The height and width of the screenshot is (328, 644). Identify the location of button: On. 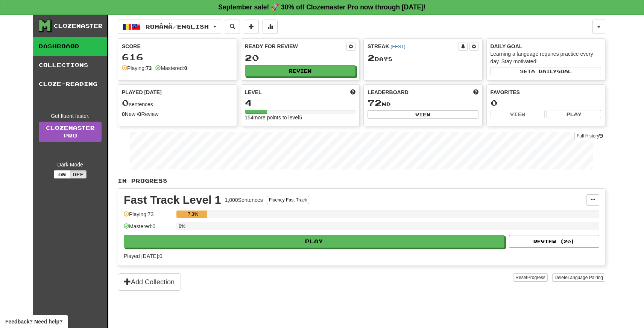
(62, 174).